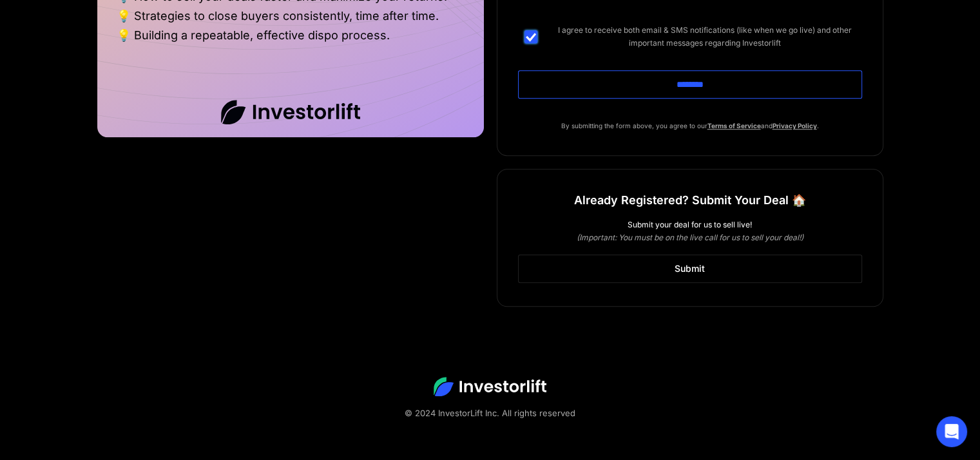 The height and width of the screenshot is (460, 980). I want to click on h1: Already Registered? Submit Your Deal 🏠, so click(690, 200).